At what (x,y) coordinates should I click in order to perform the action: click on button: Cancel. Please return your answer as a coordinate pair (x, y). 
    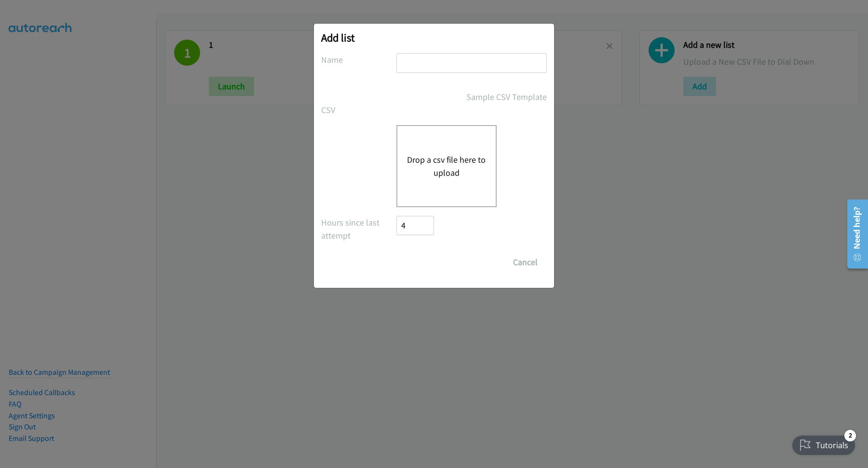
    Looking at the image, I should click on (526, 262).